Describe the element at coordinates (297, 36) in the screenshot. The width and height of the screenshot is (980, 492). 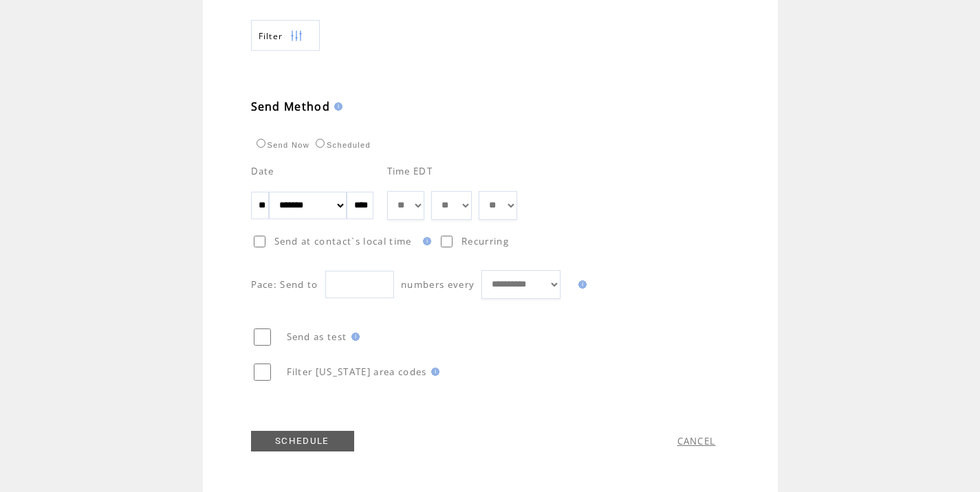
I see `img: filters.png` at that location.